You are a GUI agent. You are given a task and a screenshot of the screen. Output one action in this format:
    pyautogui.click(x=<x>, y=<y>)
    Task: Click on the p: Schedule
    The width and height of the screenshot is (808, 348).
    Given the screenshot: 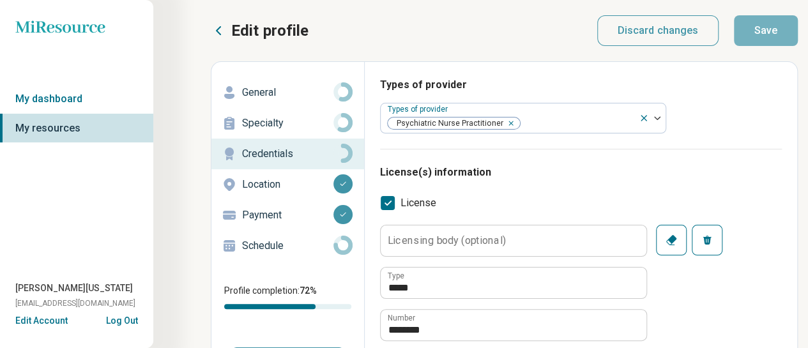 What is the action you would take?
    pyautogui.click(x=287, y=246)
    